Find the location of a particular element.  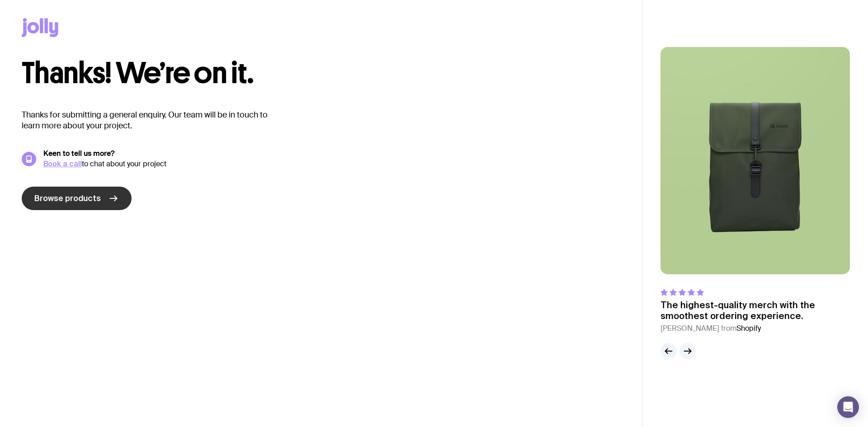

div: Open Intercom Messenger is located at coordinates (848, 407).